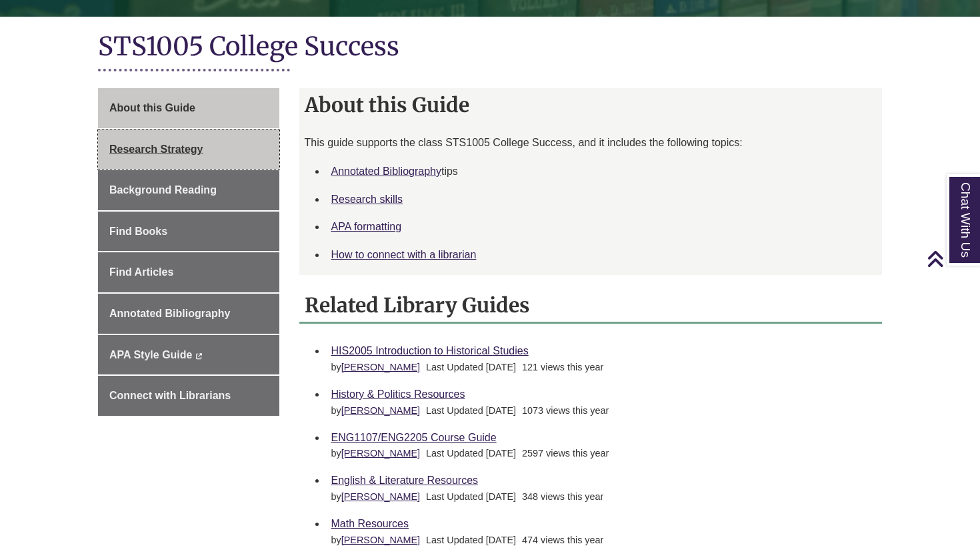 This screenshot has width=980, height=560. I want to click on div: Guide Page Menu, so click(189, 251).